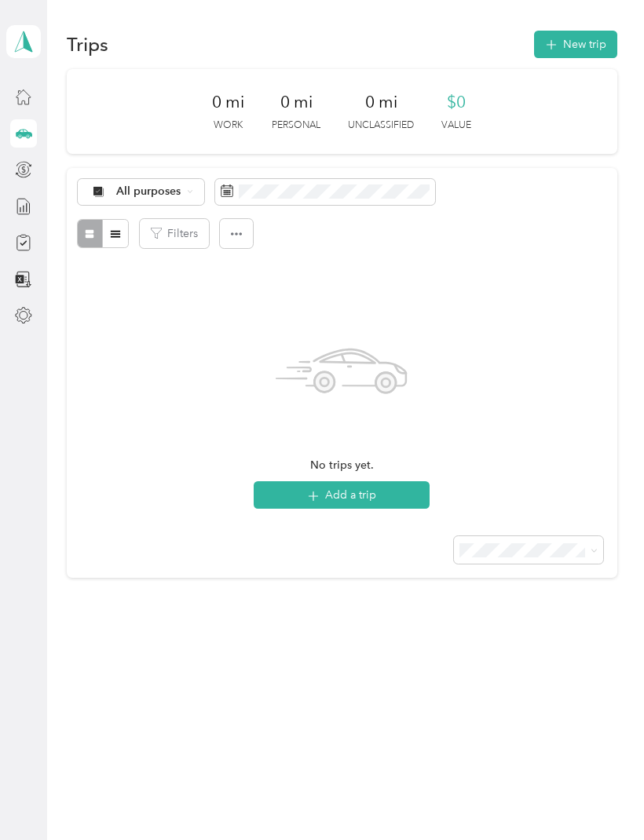 The image size is (644, 840). What do you see at coordinates (575, 44) in the screenshot?
I see `button: New trip` at bounding box center [575, 44].